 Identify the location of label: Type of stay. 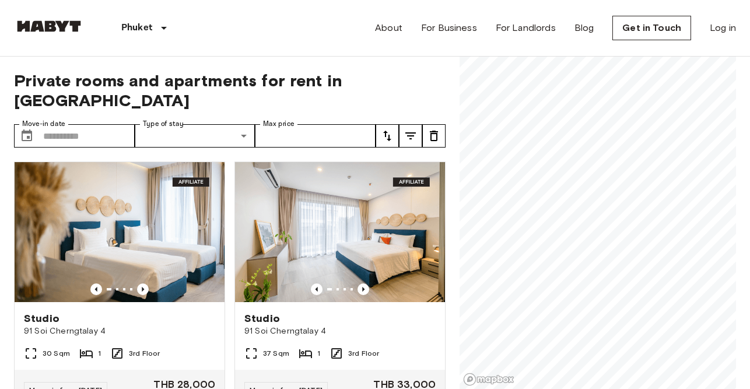
(163, 124).